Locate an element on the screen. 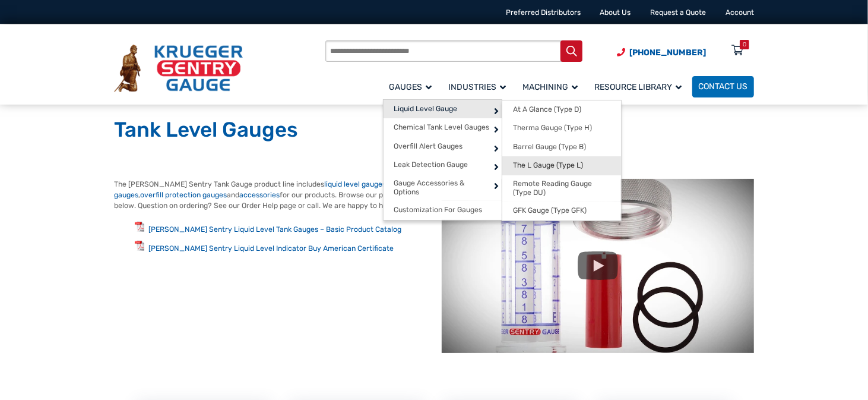 The width and height of the screenshot is (868, 400). a: About Us is located at coordinates (616, 13).